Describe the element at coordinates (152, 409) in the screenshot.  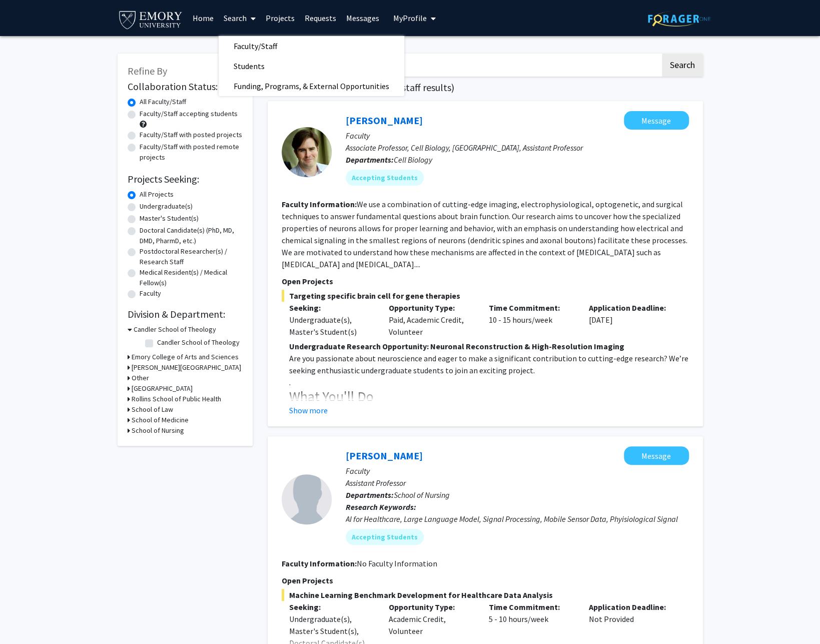
I see `h3: School of Law` at that location.